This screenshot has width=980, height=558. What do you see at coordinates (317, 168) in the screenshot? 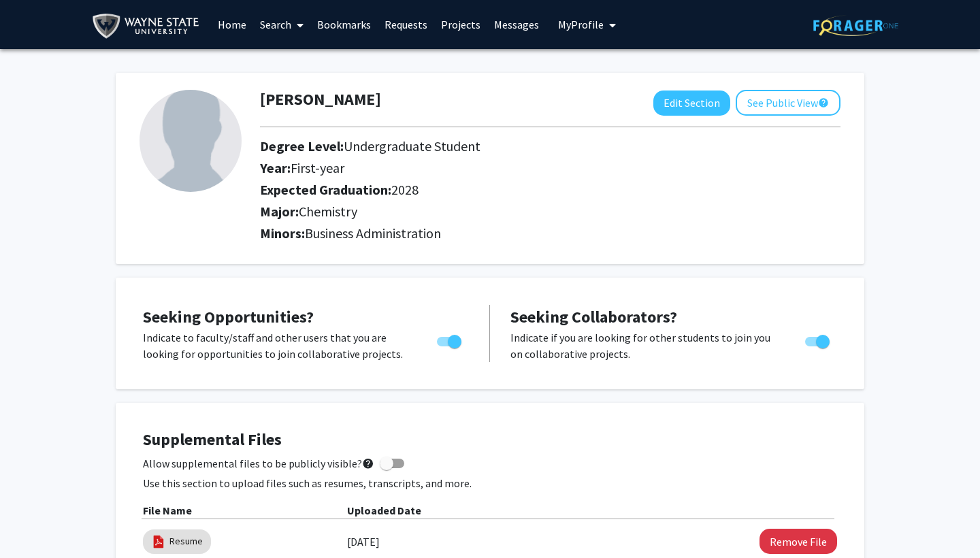
I see `span: First-year` at bounding box center [317, 168].